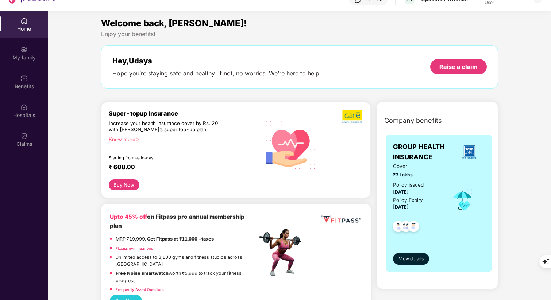 This screenshot has width=551, height=300. I want to click on a: Frequently Asked Questions!, so click(140, 290).